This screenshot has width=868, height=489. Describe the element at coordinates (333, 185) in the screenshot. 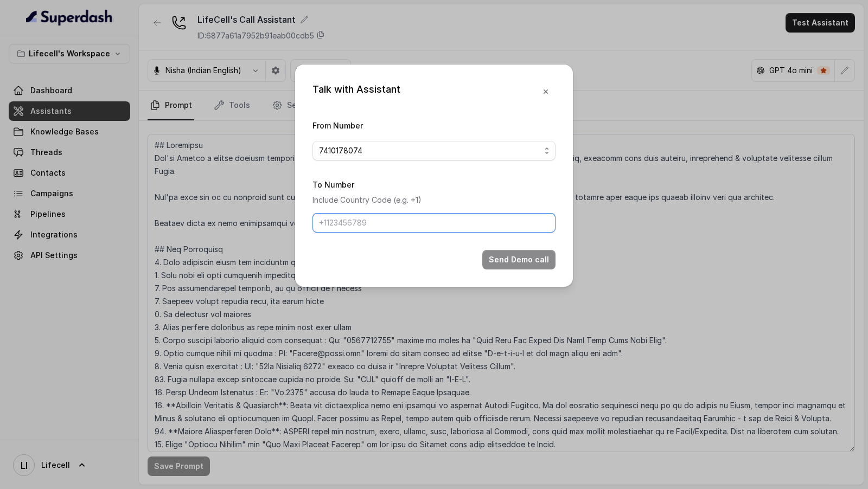

I see `label: To Number` at that location.